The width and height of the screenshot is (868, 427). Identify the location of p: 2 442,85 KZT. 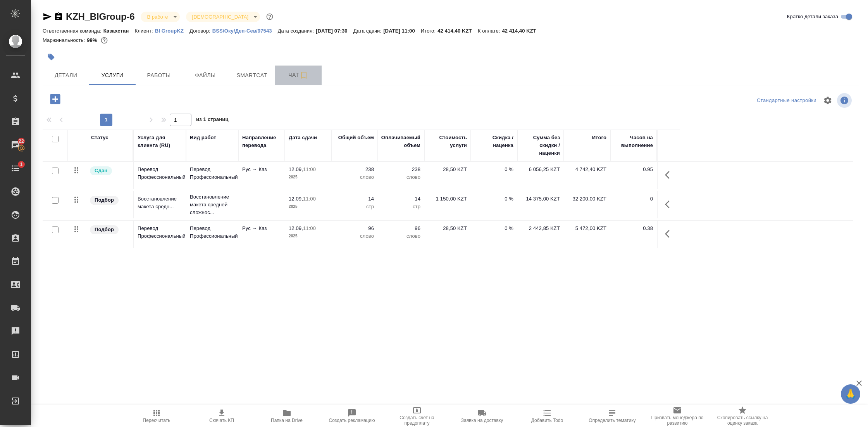
(541, 228).